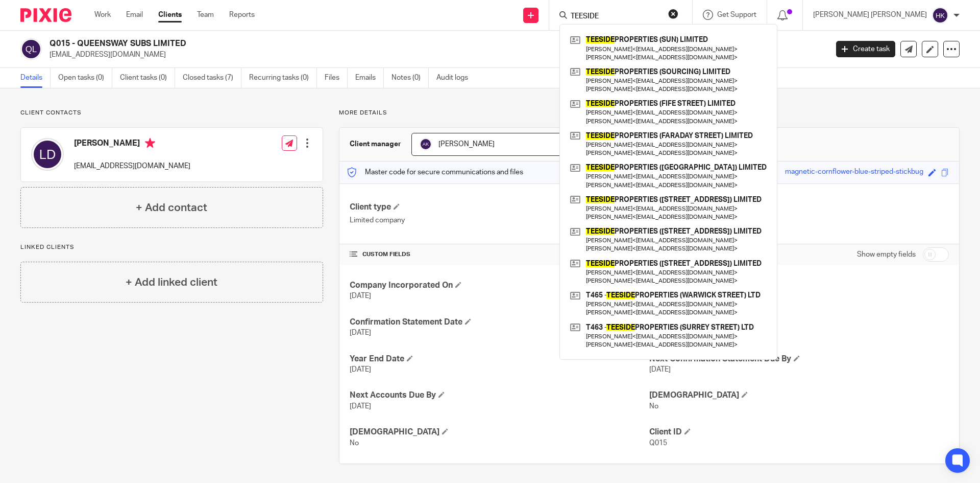 The height and width of the screenshot is (483, 980). I want to click on p: Client contacts, so click(172, 113).